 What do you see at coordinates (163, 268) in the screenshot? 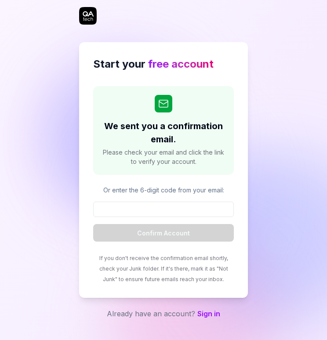
I see `span: If you don't receive the confirmation email shortly, check your Junk folder. If it's there, mark ...` at bounding box center [163, 268].